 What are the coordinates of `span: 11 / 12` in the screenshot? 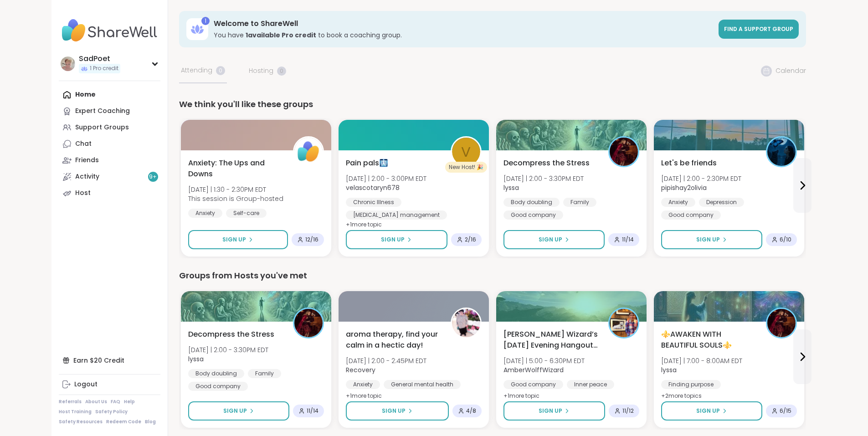 It's located at (627, 411).